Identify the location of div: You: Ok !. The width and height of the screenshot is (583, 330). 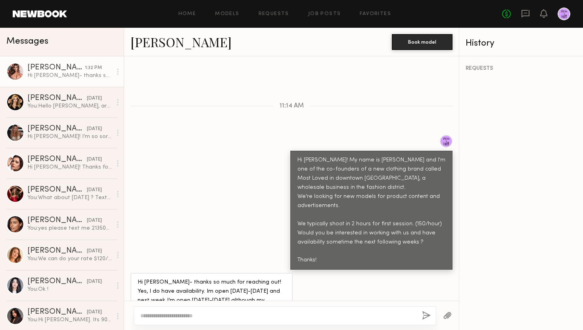
(69, 289).